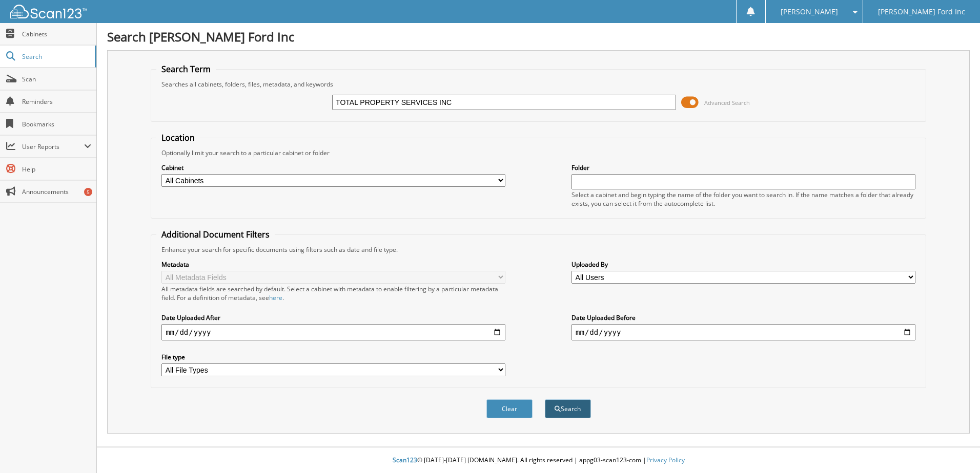 This screenshot has width=980, height=473. What do you see at coordinates (186, 69) in the screenshot?
I see `legend: Search Term` at bounding box center [186, 69].